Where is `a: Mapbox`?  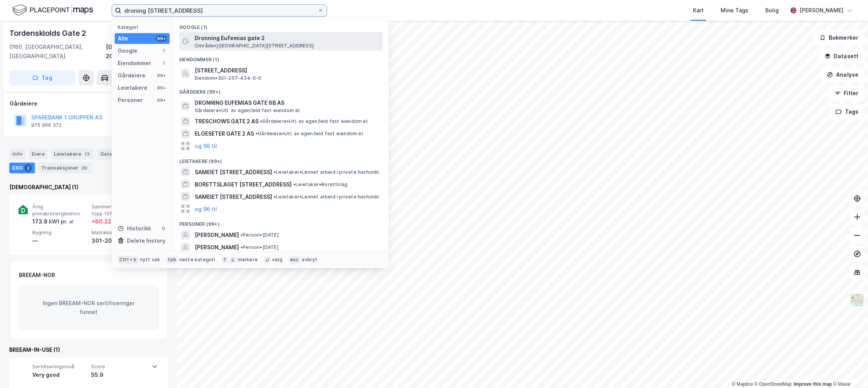
a: Mapbox is located at coordinates (742, 384).